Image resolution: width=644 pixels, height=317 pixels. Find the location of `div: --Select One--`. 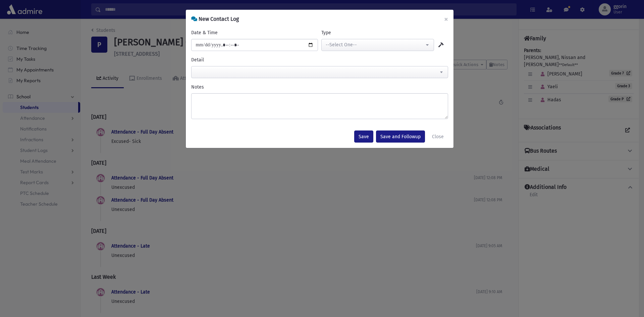

div: --Select One-- is located at coordinates (375, 45).